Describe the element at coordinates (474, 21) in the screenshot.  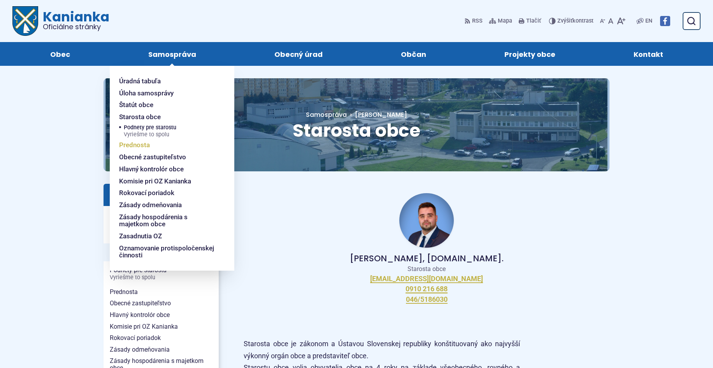
I see `a: RSS` at that location.